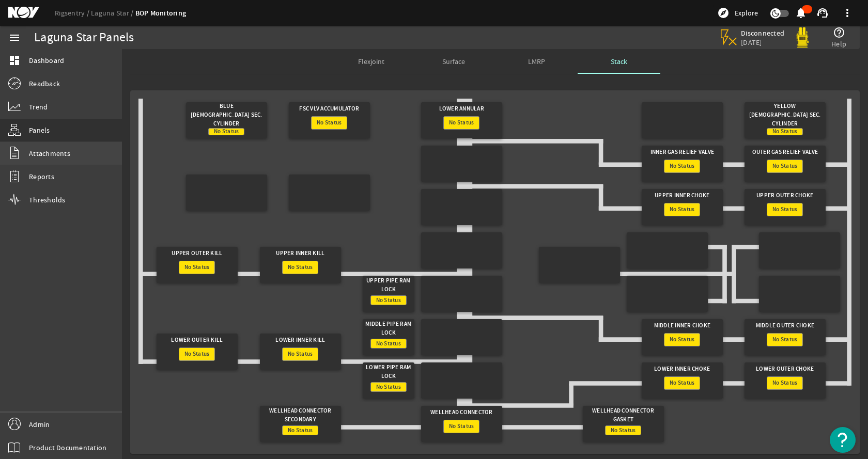 This screenshot has width=868, height=459. Describe the element at coordinates (47, 60) in the screenshot. I see `span: Dashboard` at that location.